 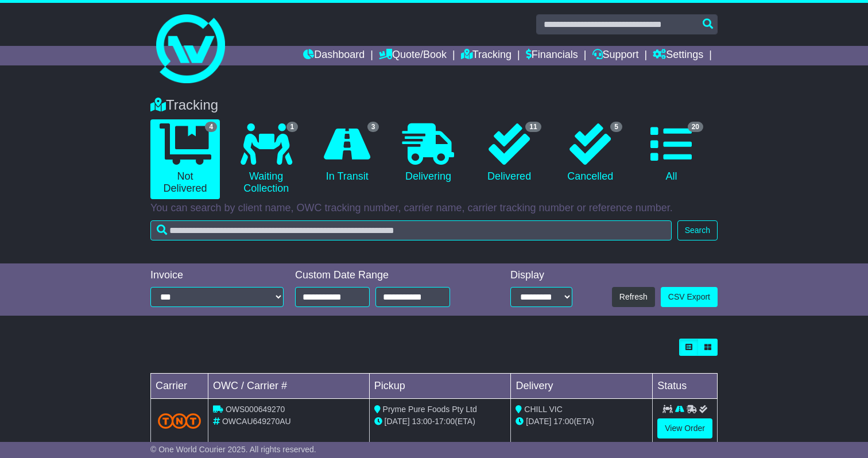 I want to click on td: OWC / Carrier #, so click(x=289, y=386).